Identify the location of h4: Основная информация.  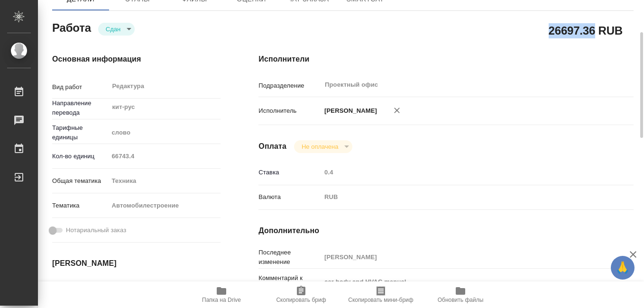
(136, 59).